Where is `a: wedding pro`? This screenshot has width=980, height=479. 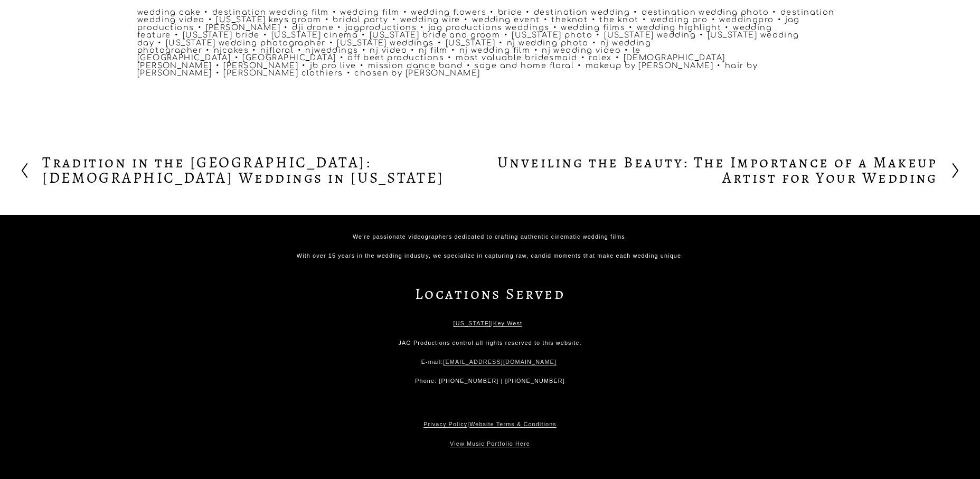
a: wedding pro is located at coordinates (679, 20).